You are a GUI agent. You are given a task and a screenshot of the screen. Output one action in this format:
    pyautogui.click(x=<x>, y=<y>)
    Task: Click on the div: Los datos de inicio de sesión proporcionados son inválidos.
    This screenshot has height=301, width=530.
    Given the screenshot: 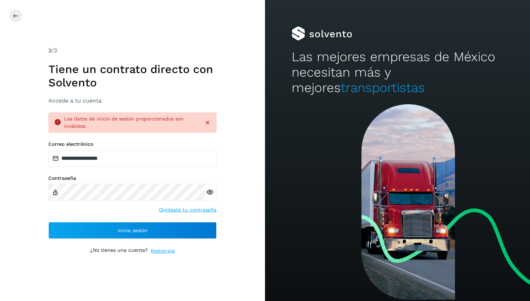 What is the action you would take?
    pyautogui.click(x=131, y=122)
    